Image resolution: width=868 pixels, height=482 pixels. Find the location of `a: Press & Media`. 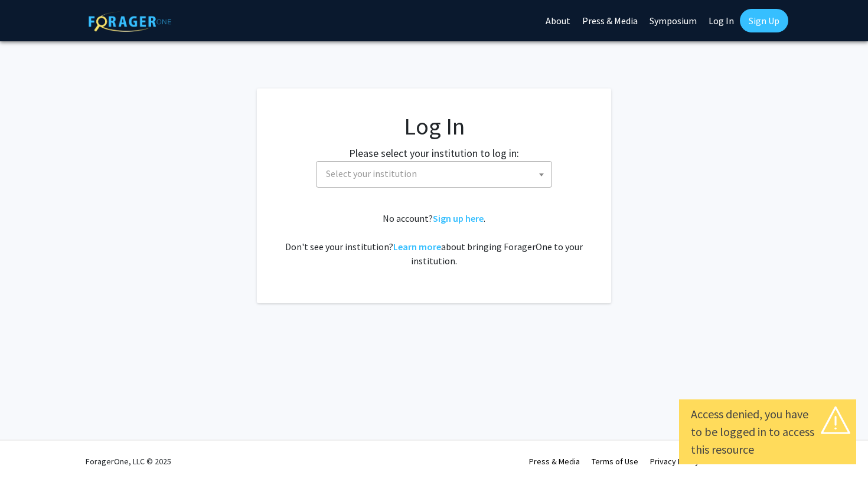

a: Press & Media is located at coordinates (555, 461).